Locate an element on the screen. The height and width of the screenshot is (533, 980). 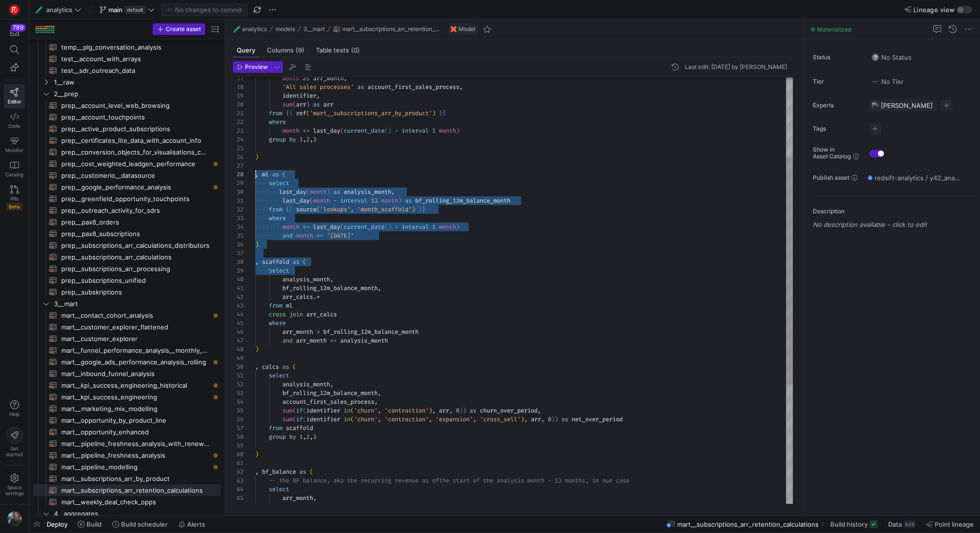
span: prep__outreach_activity_for_sdrs​​​​​​​​​​ is located at coordinates (135, 210).